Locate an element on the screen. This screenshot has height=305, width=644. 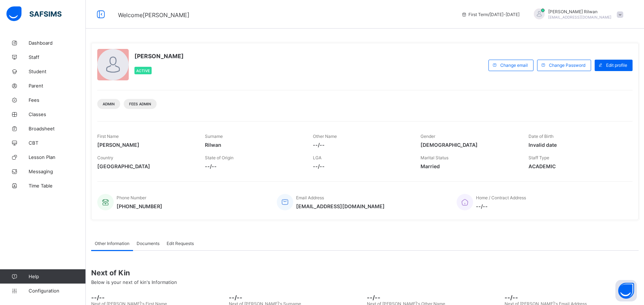
span: Parent is located at coordinates (57, 86).